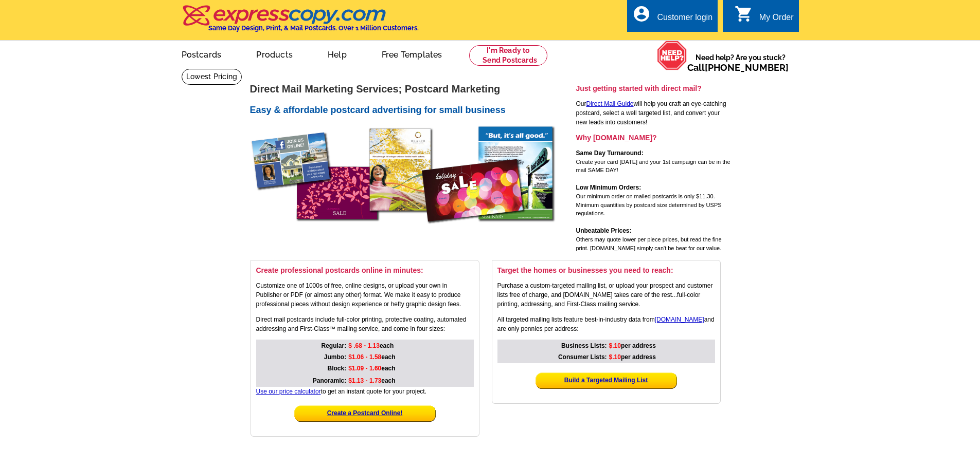 This screenshot has width=980, height=468. Describe the element at coordinates (653, 89) in the screenshot. I see `h3: Just getting started with direct mail?` at that location.